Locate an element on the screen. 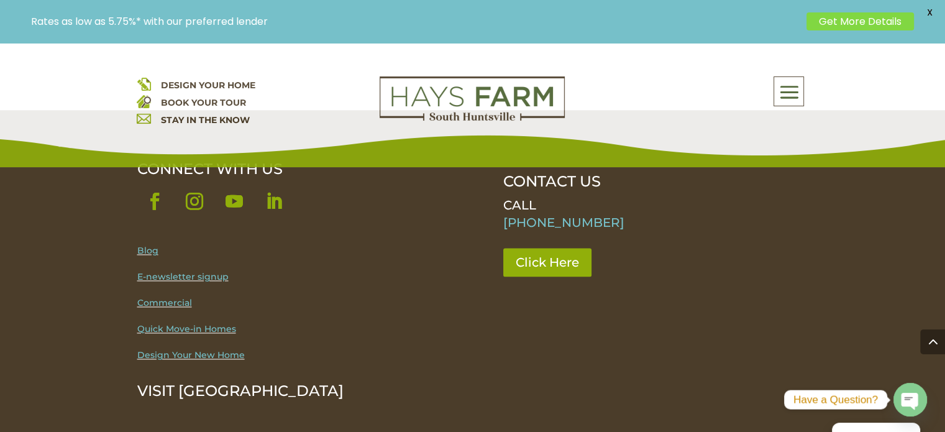 Image resolution: width=945 pixels, height=432 pixels. a: Commercial is located at coordinates (165, 303).